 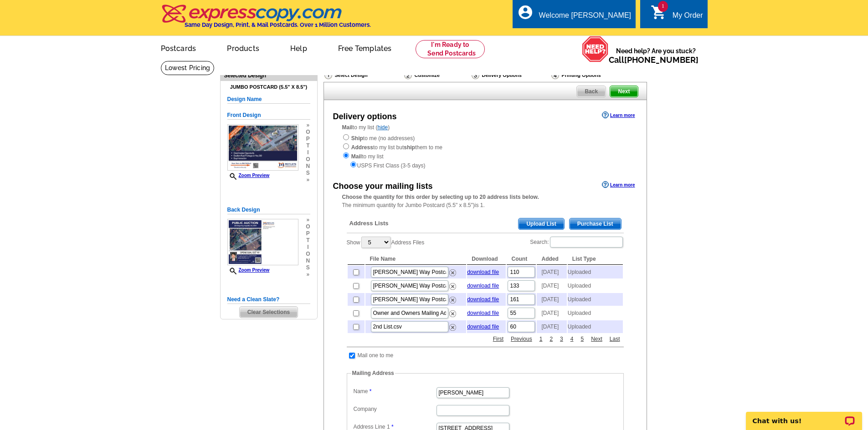 I want to click on a: 1 shopping_cart My Order, so click(x=676, y=16).